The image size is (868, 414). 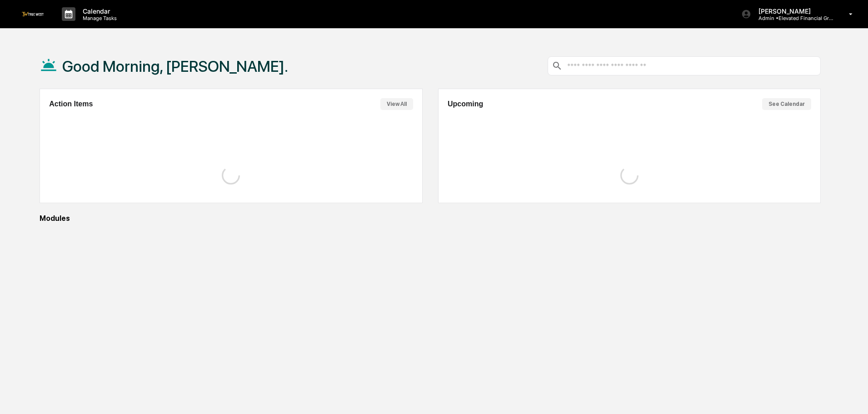 What do you see at coordinates (466, 104) in the screenshot?
I see `h2: Upcoming` at bounding box center [466, 104].